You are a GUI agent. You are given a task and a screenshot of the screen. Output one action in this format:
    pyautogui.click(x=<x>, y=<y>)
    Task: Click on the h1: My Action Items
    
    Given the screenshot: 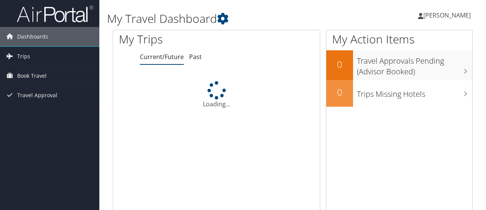 What is the action you would take?
    pyautogui.click(x=399, y=39)
    